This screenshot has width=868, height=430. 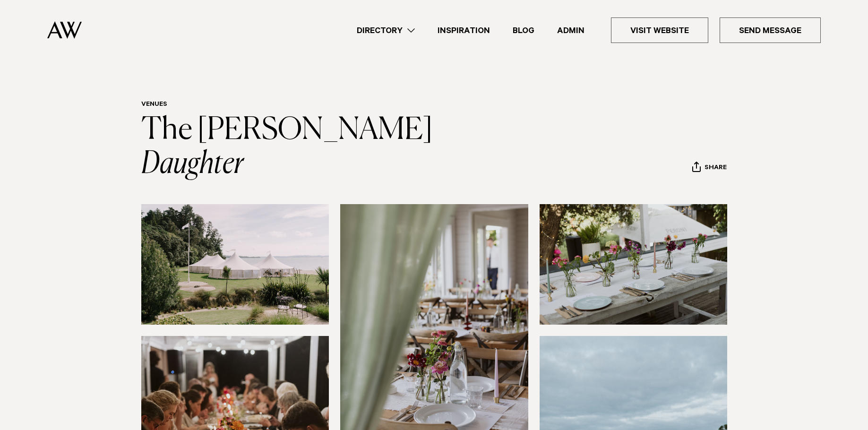 I want to click on img: Marquees by the water at The Farmers Daughter, so click(x=235, y=264).